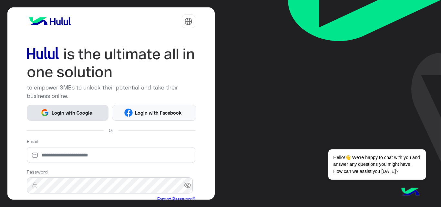 This screenshot has width=441, height=207. I want to click on img: hululLoginTitle_EN.svg, so click(111, 63).